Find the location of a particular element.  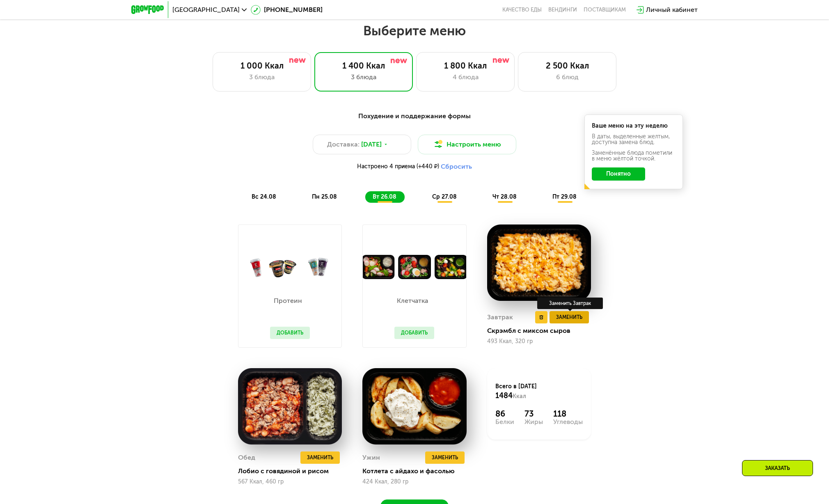

button: Понятно is located at coordinates (618, 174).